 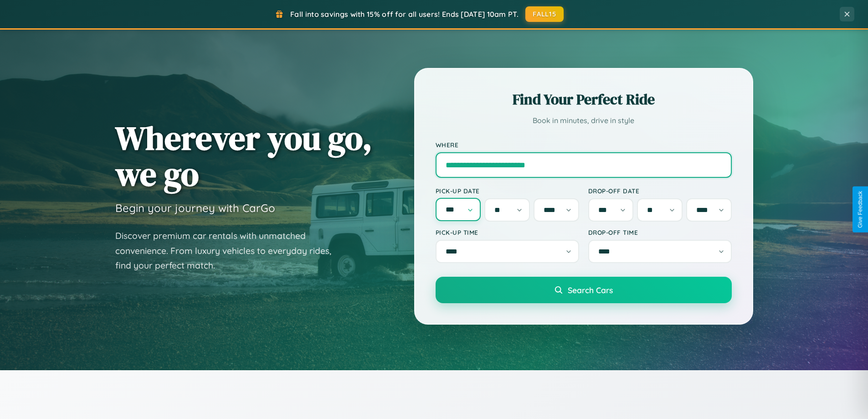 What do you see at coordinates (860, 209) in the screenshot?
I see `div: Give Feedback` at bounding box center [860, 209].